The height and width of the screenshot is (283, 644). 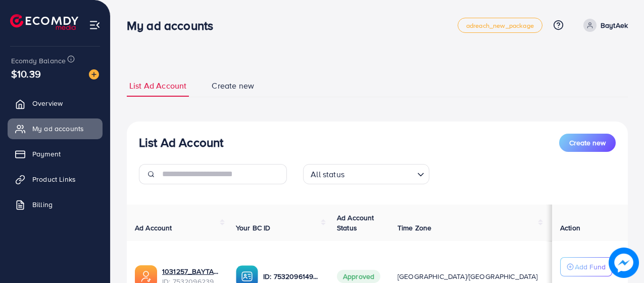 I want to click on a: logo, so click(x=44, y=22).